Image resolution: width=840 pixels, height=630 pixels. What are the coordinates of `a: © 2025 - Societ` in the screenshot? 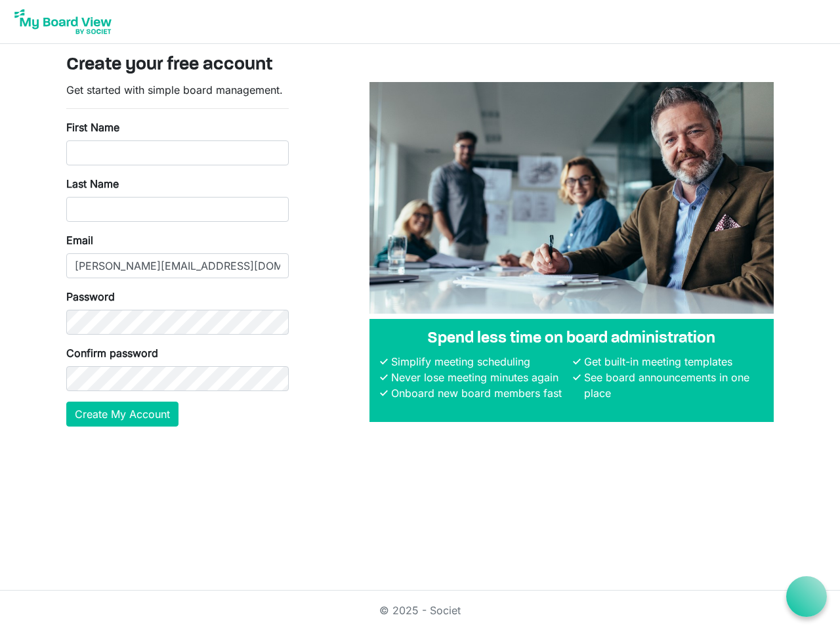 It's located at (420, 611).